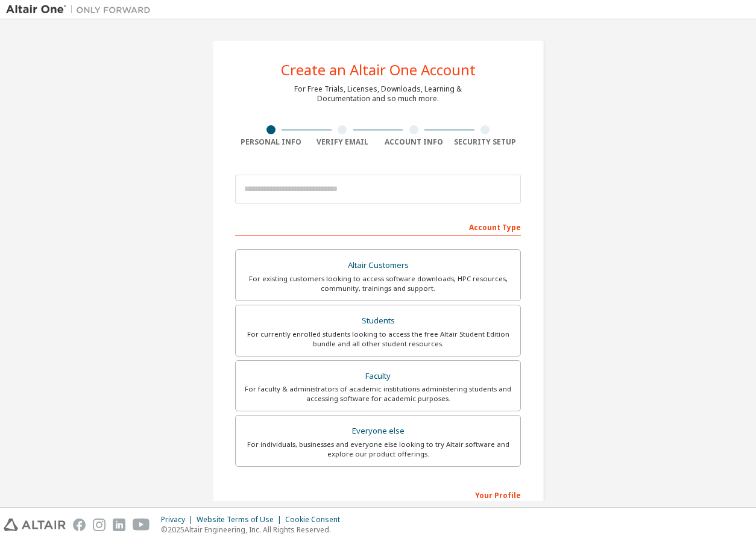 The height and width of the screenshot is (542, 756). I want to click on div: Faculty, so click(378, 377).